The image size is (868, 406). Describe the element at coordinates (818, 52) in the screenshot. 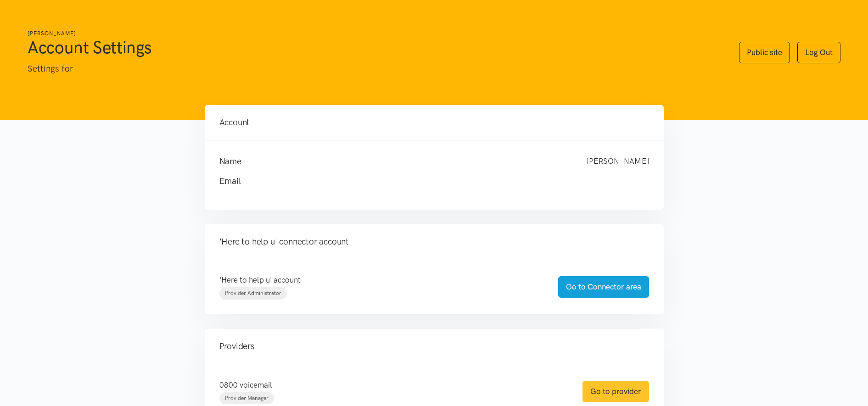

I see `a: Log Out` at that location.